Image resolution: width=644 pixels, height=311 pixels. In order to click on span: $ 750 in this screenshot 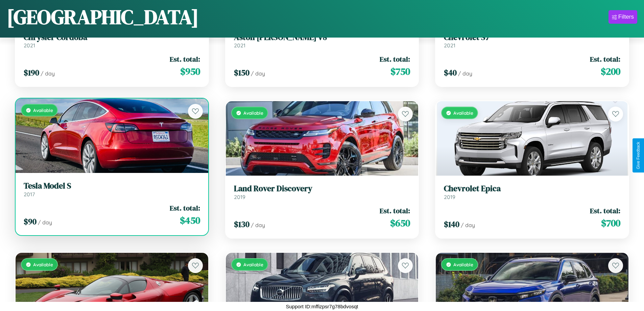, I will do `click(400, 71)`.